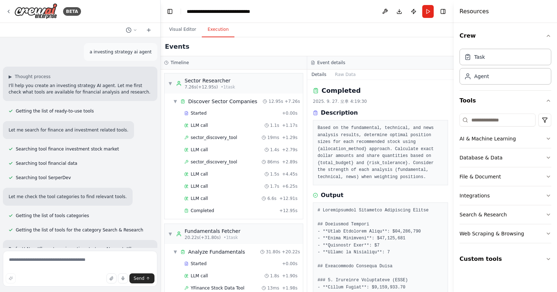 The image size is (557, 292). I want to click on div: BETA, so click(72, 11).